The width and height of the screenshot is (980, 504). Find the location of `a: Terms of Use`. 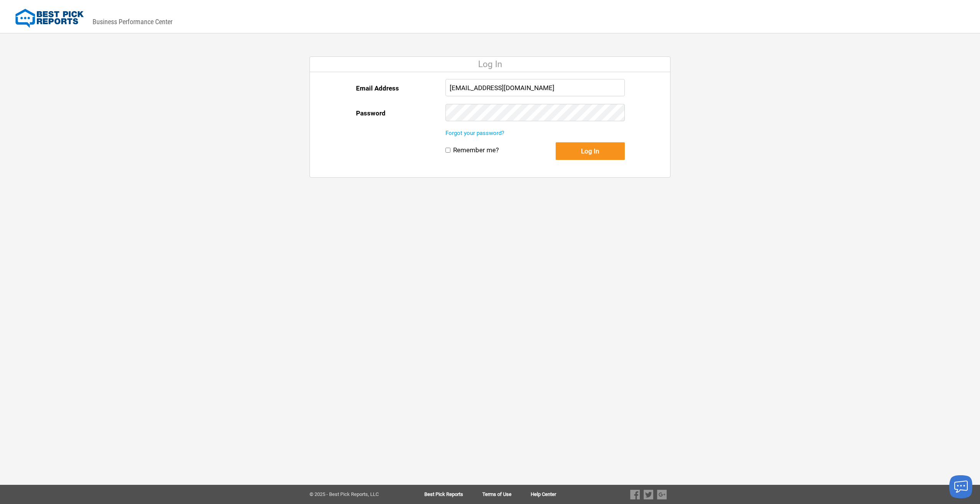

a: Terms of Use is located at coordinates (506, 494).